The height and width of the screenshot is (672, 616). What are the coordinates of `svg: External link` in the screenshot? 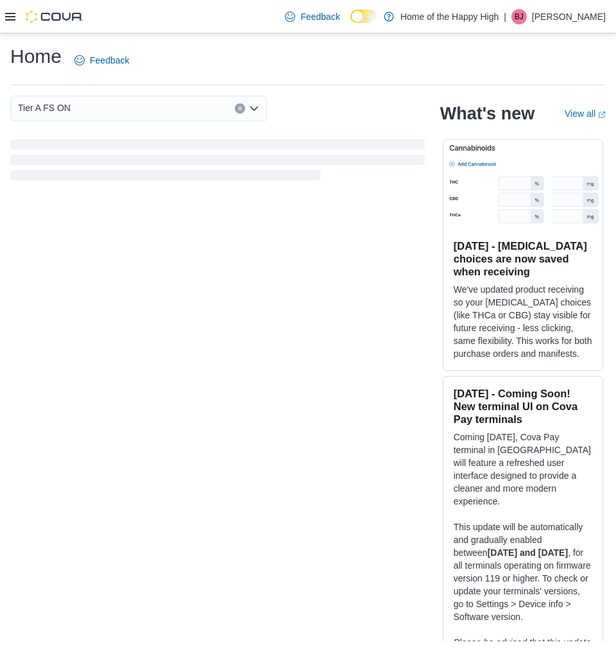 It's located at (602, 115).